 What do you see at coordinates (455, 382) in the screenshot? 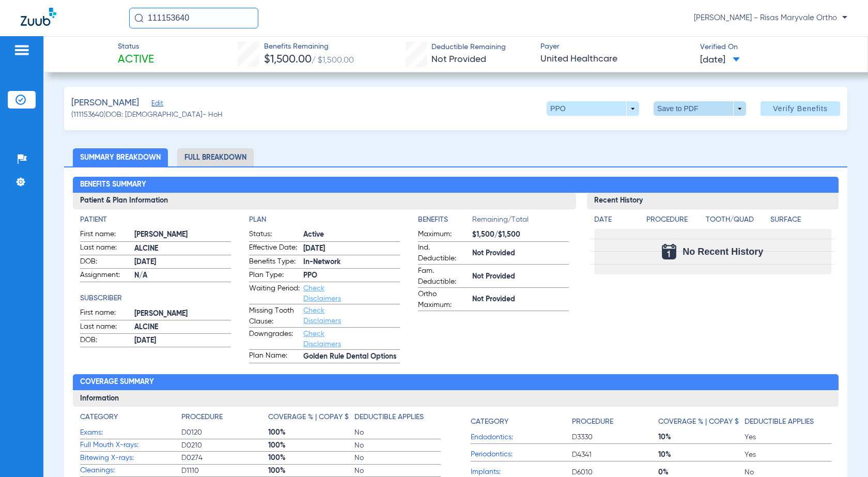
I see `h2: Coverage Summary` at bounding box center [455, 382].